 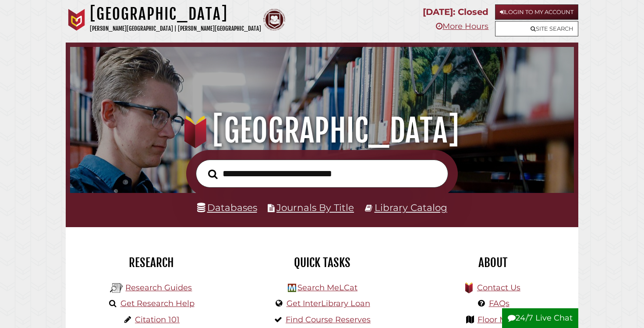 What do you see at coordinates (328, 319) in the screenshot?
I see `a: Find Course Reserves` at bounding box center [328, 319].